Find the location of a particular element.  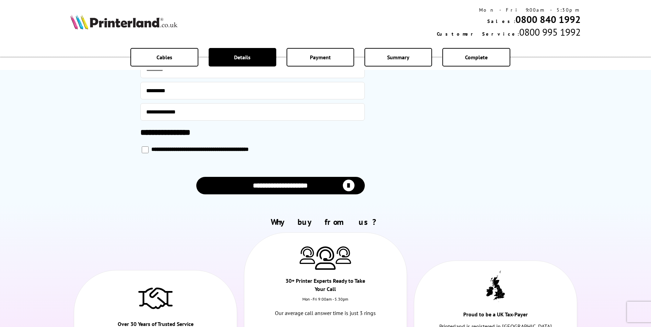

b: 0800 840 1992 is located at coordinates (548, 19).